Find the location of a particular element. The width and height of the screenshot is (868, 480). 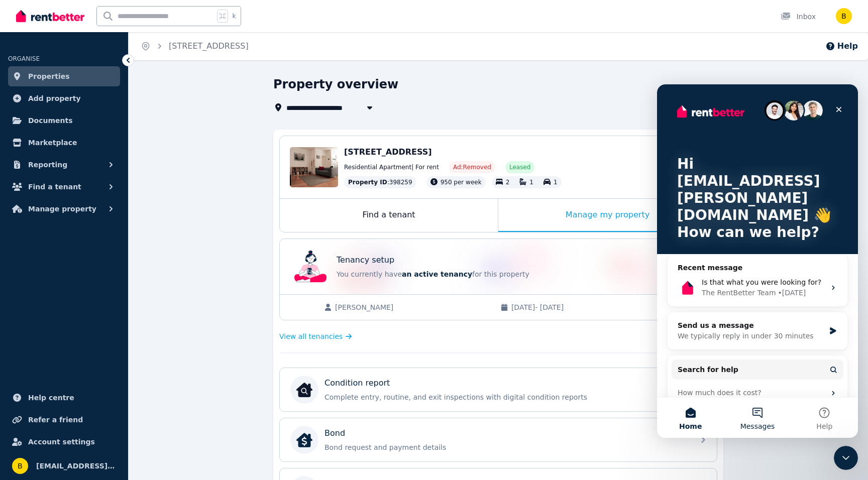

p: Condition report is located at coordinates (358, 384).